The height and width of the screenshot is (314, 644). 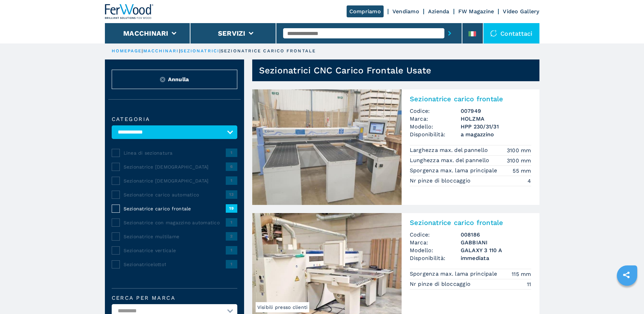 What do you see at coordinates (451, 151) in the screenshot?
I see `p: Larghezza max. del pannello` at bounding box center [451, 151].